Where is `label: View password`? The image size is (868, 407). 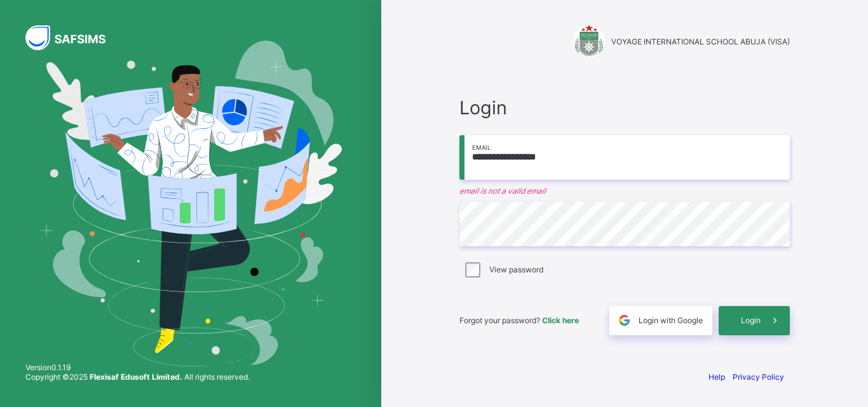 label: View password is located at coordinates (516, 270).